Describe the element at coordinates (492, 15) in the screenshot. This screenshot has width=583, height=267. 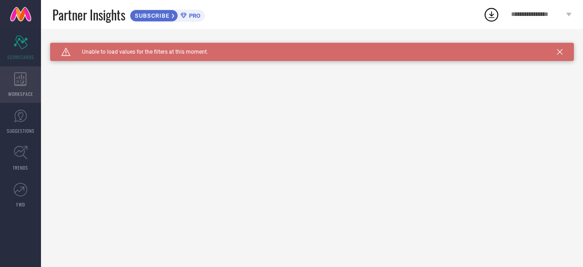
I see `div: Open download list` at that location.